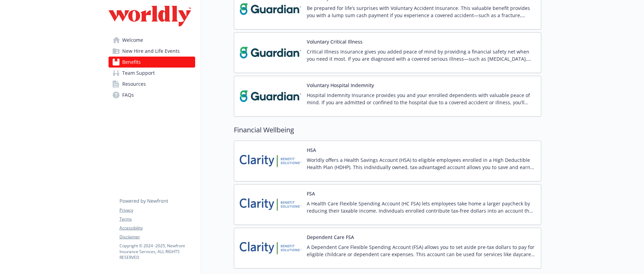 The height and width of the screenshot is (274, 644). What do you see at coordinates (157, 237) in the screenshot?
I see `a: Disclaimer` at bounding box center [157, 237].